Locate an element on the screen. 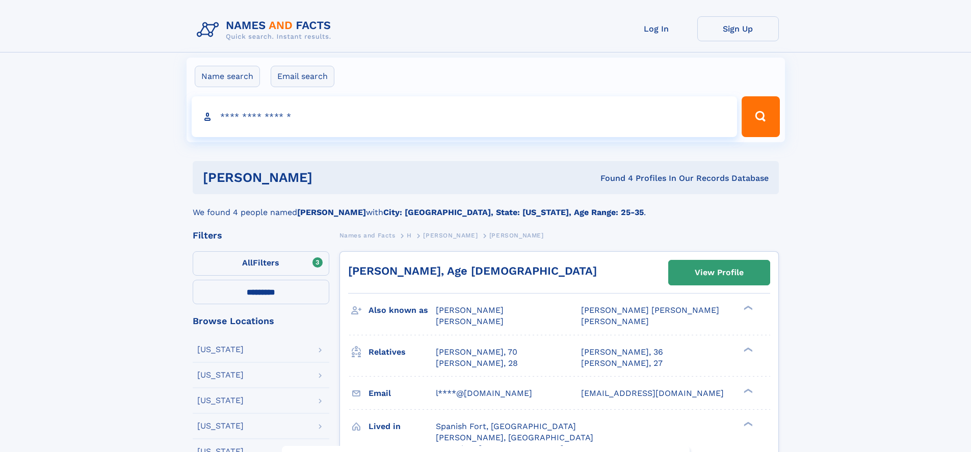 This screenshot has width=971, height=452. a: Log In is located at coordinates (656, 29).